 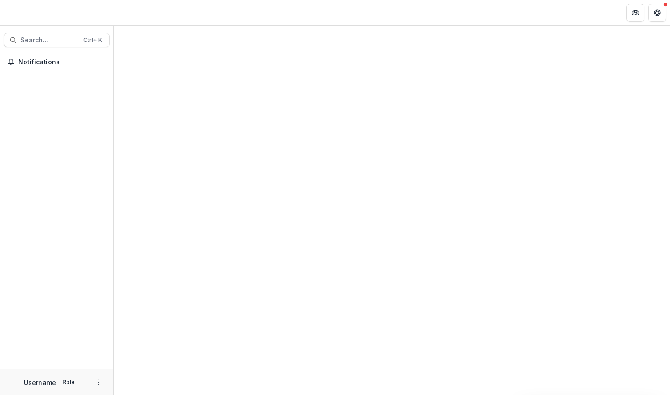 I want to click on p: Role, so click(x=68, y=383).